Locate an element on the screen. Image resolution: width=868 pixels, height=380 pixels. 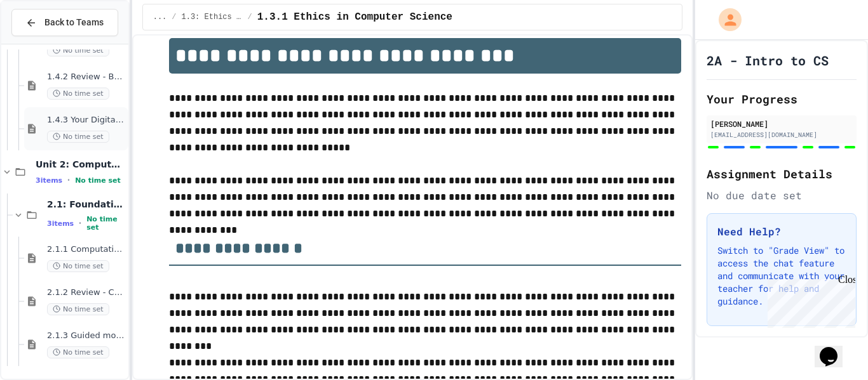
span: 1.3: Ethics in Computing is located at coordinates (212, 17).